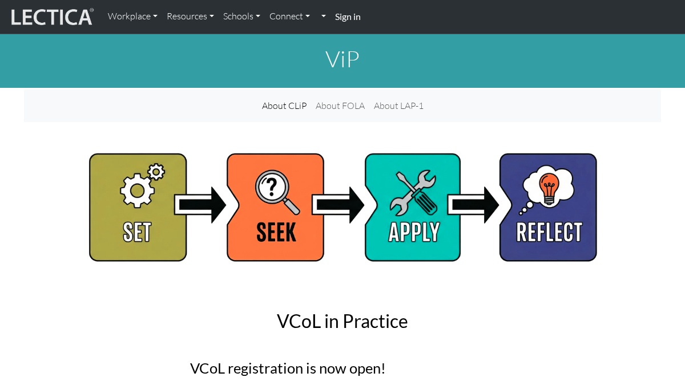  I want to click on h3: VCoL registration is now open!, so click(342, 368).